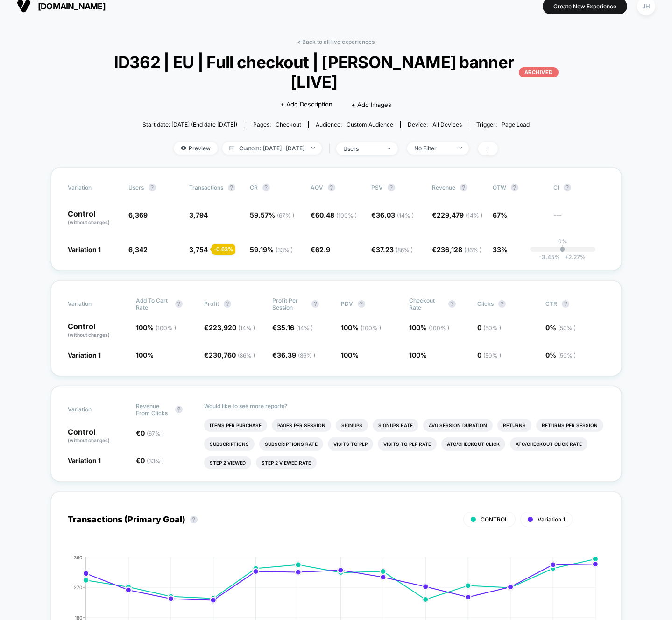 The height and width of the screenshot is (620, 672). Describe the element at coordinates (97, 331) in the screenshot. I see `p: Control` at that location.